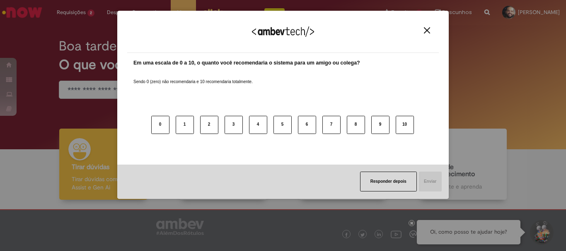 The width and height of the screenshot is (566, 251). What do you see at coordinates (388, 182) in the screenshot?
I see `button: Responder depois` at bounding box center [388, 182].